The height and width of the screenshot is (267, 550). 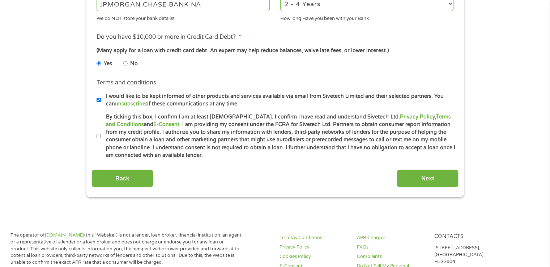 What do you see at coordinates (134, 64) in the screenshot?
I see `label: No` at bounding box center [134, 64].